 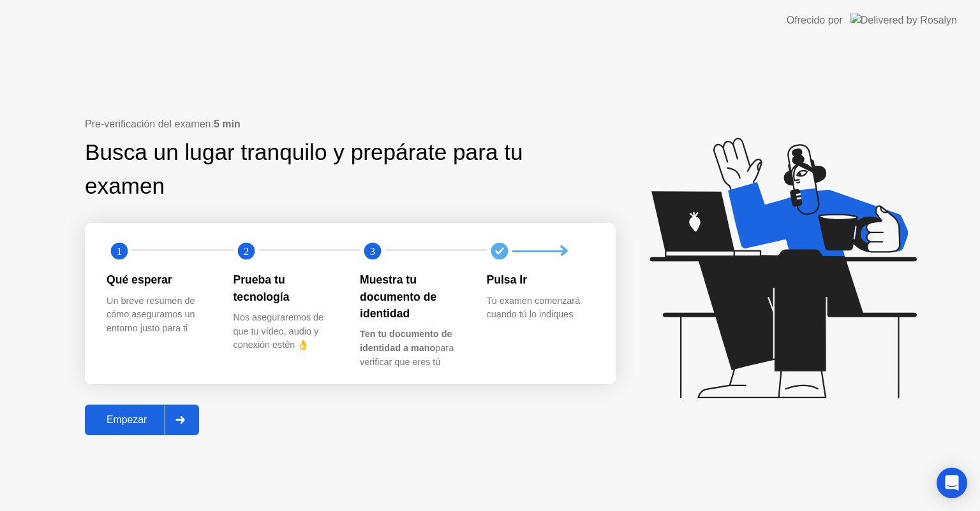 What do you see at coordinates (141, 420) in the screenshot?
I see `button: Empezar` at bounding box center [141, 420].